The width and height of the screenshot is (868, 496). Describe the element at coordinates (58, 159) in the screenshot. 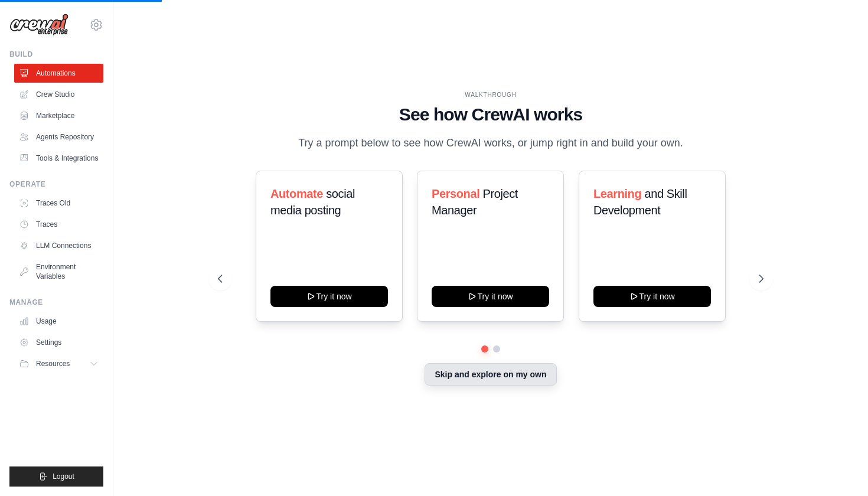

I see `a: Tools & Integrations` at that location.